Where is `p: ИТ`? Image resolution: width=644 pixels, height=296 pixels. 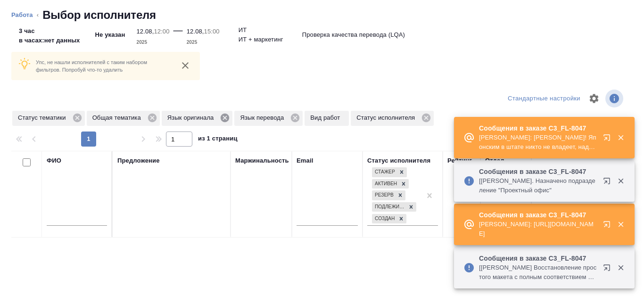
p: ИТ is located at coordinates (243, 30).